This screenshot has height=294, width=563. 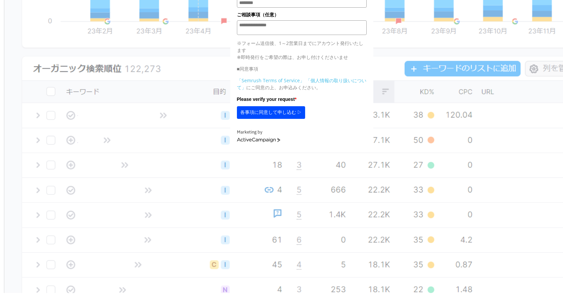 What do you see at coordinates (271, 80) in the screenshot?
I see `a: 「Semrush Terms of Service」` at bounding box center [271, 80].